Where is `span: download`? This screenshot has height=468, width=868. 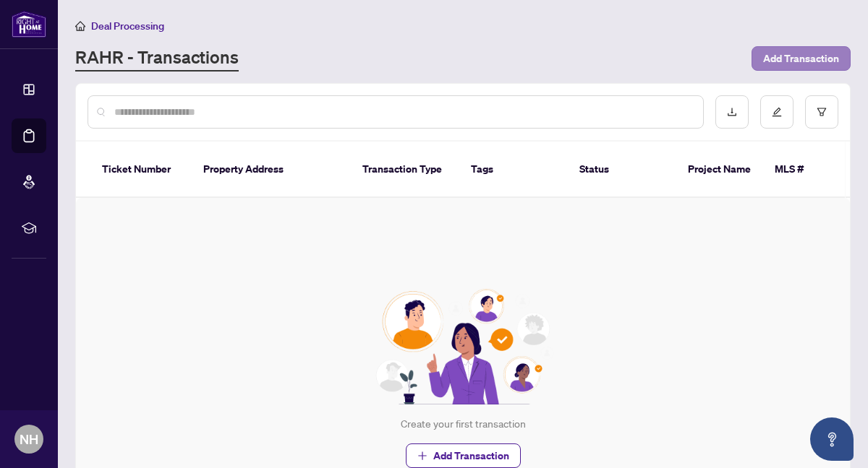 span: download is located at coordinates (732, 112).